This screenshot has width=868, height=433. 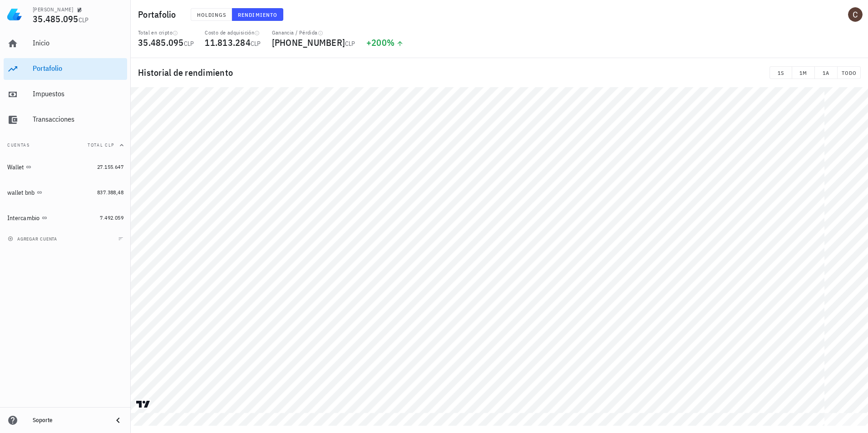 I want to click on span: 1S, so click(x=781, y=73).